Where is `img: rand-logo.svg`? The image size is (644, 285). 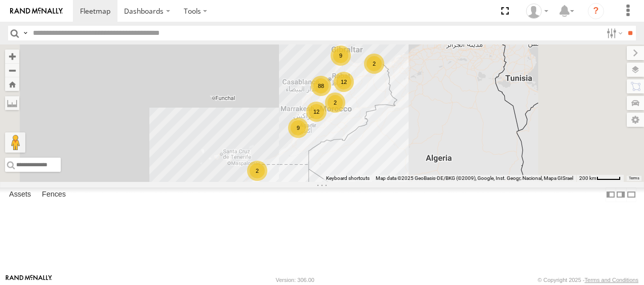
img: rand-logo.svg is located at coordinates (36, 11).